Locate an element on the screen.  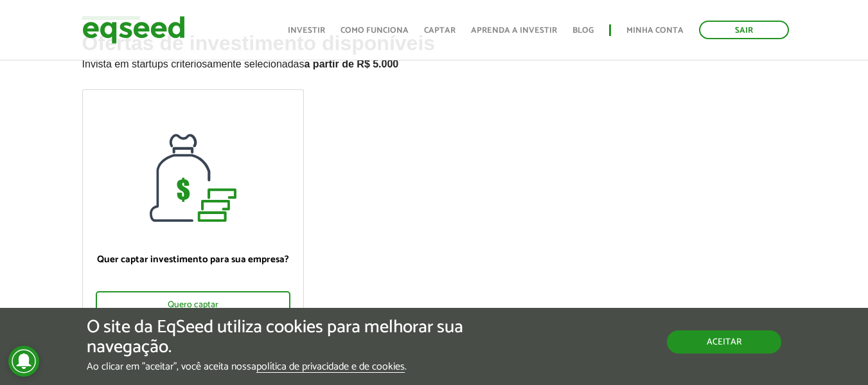
a: Investir is located at coordinates (306, 31).